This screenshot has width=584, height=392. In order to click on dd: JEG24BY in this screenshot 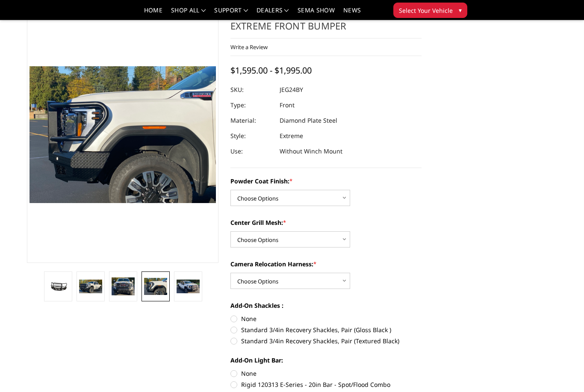, I will do `click(291, 90)`.